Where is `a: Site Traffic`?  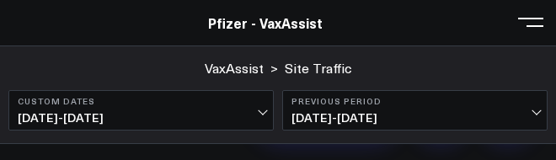 a: Site Traffic is located at coordinates (318, 68).